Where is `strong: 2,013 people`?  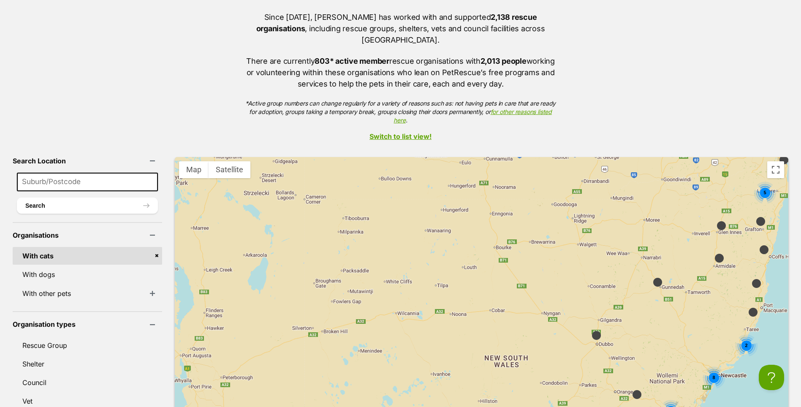 strong: 2,013 people is located at coordinates (503, 61).